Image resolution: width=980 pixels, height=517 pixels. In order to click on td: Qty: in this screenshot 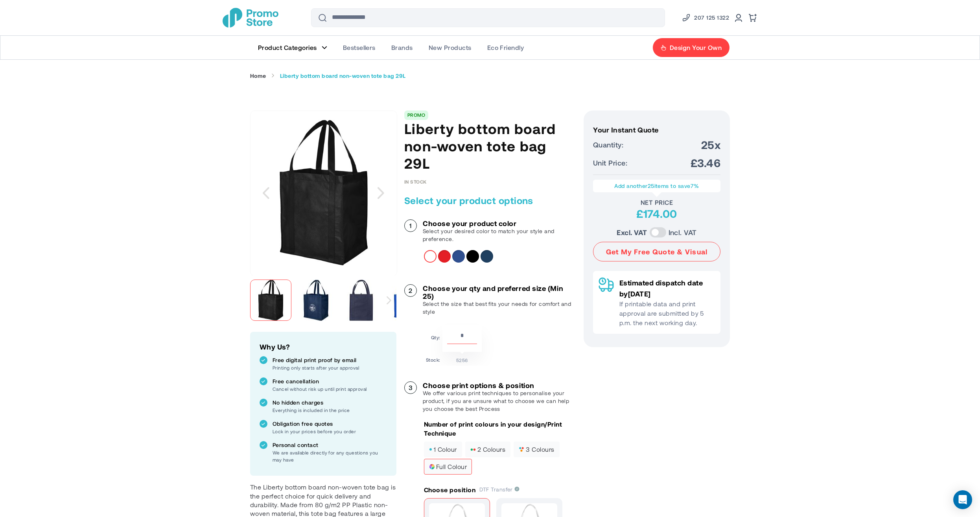, I will do `click(433, 339)`.